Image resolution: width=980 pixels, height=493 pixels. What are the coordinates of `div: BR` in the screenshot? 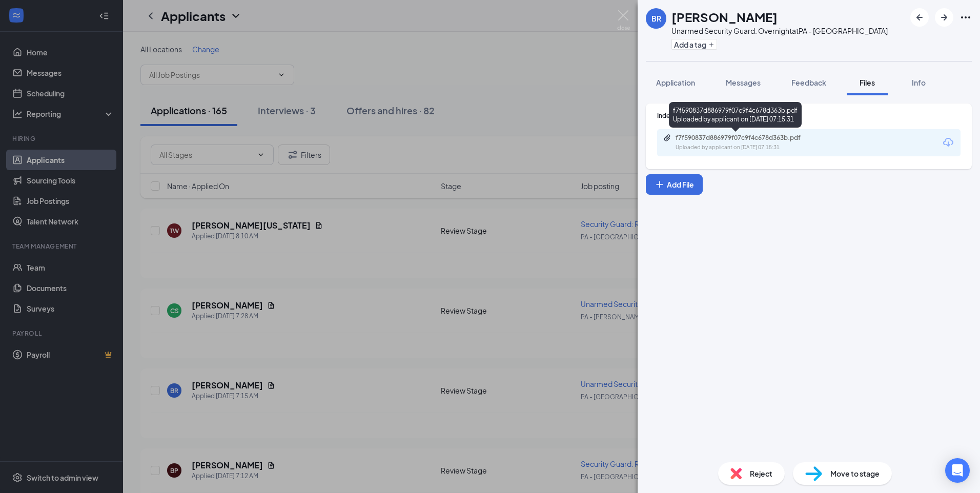 It's located at (656, 18).